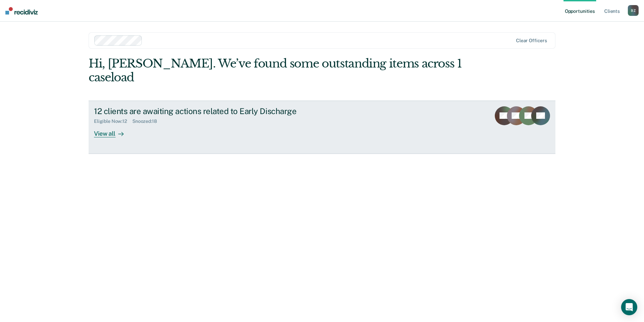 The height and width of the screenshot is (322, 644). I want to click on a: 12 clients are awaiting actions related to Early DischargeEligible Now:12Snoozed:18View all, so click(322, 127).